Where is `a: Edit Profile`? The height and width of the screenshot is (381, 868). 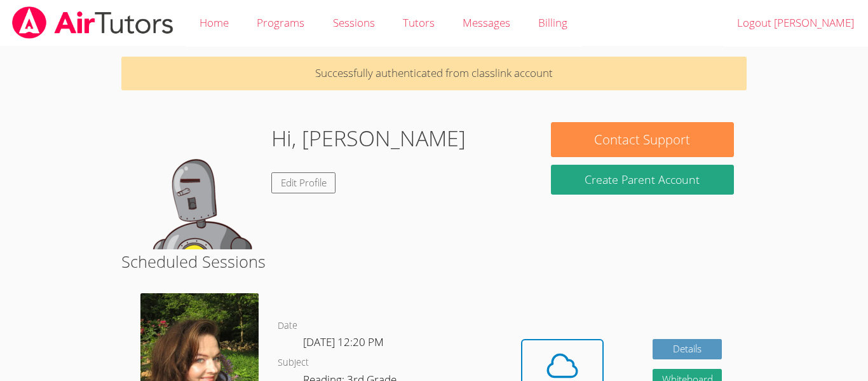 a: Edit Profile is located at coordinates (304, 183).